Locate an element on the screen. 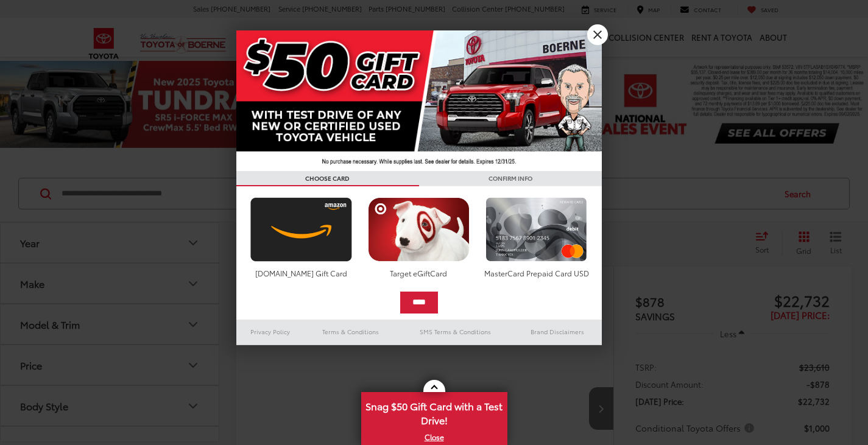 This screenshot has width=868, height=445. h3: CHOOSE CARD is located at coordinates (328, 179).